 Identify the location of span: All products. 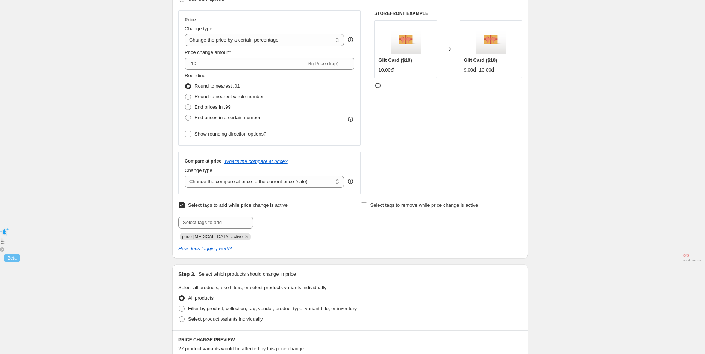
(201, 298).